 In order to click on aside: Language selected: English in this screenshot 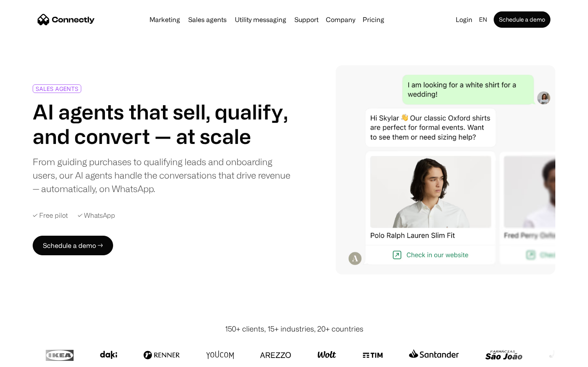, I will do `click(29, 358)`.